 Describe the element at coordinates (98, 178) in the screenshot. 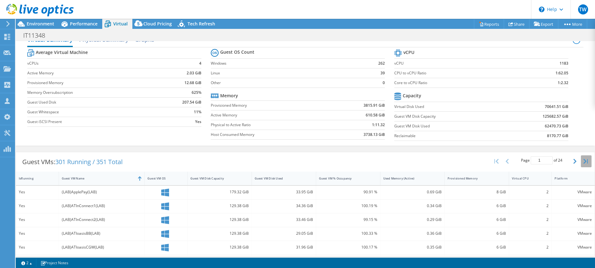

I see `div: Guest VM Name` at that location.